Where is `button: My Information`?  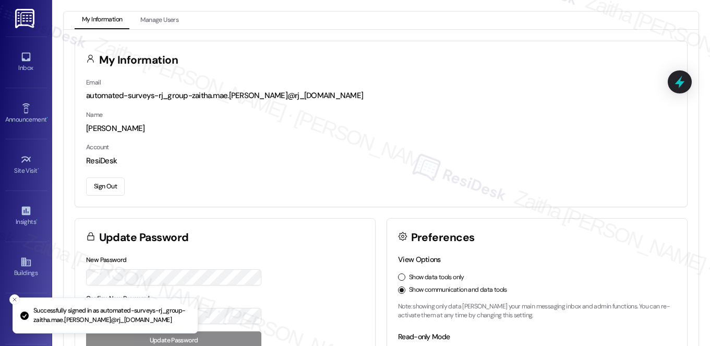
button: My Information is located at coordinates (102, 20).